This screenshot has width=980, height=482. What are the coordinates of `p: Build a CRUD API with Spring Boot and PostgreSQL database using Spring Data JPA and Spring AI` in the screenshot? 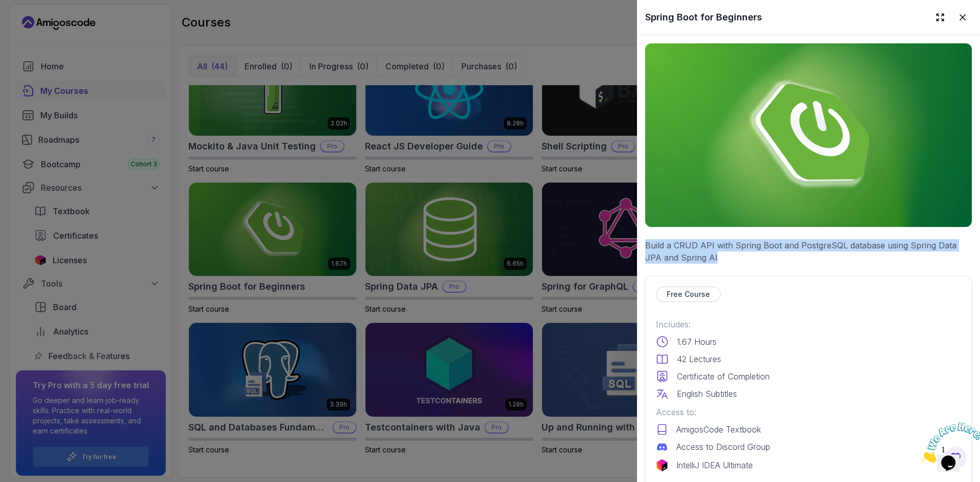 It's located at (808, 252).